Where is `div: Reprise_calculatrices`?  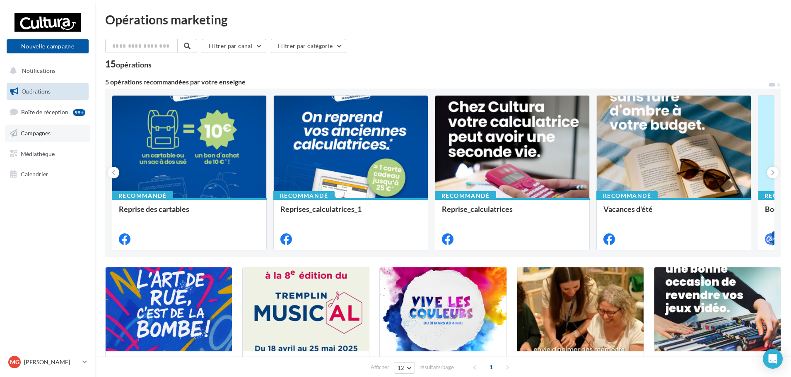
div: Reprise_calculatrices is located at coordinates (512, 213).